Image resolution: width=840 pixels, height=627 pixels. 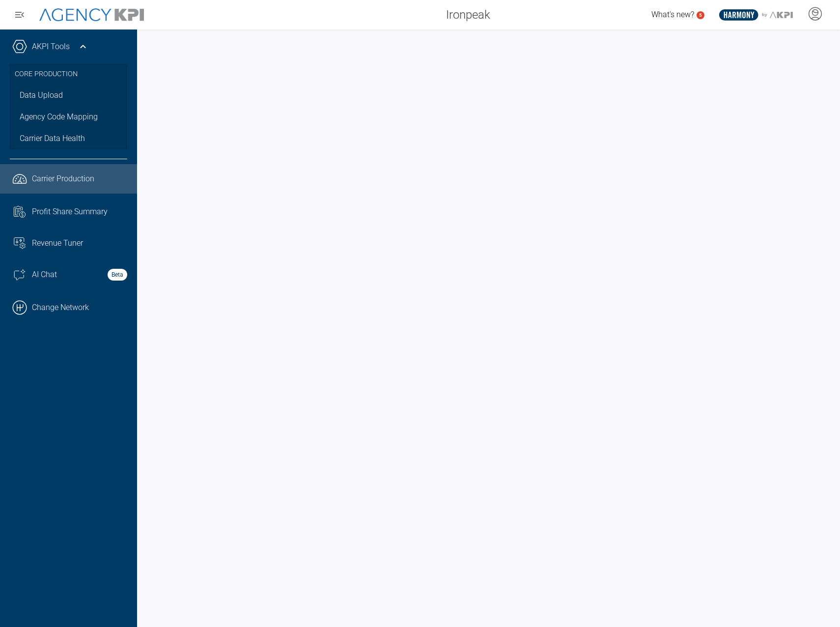 I want to click on a: AKPI Tools, so click(x=50, y=46).